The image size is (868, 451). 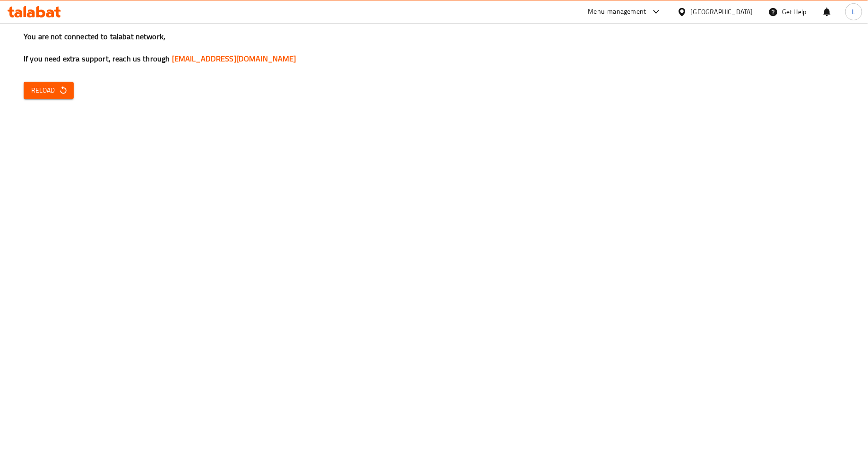 I want to click on button: Reload, so click(x=49, y=90).